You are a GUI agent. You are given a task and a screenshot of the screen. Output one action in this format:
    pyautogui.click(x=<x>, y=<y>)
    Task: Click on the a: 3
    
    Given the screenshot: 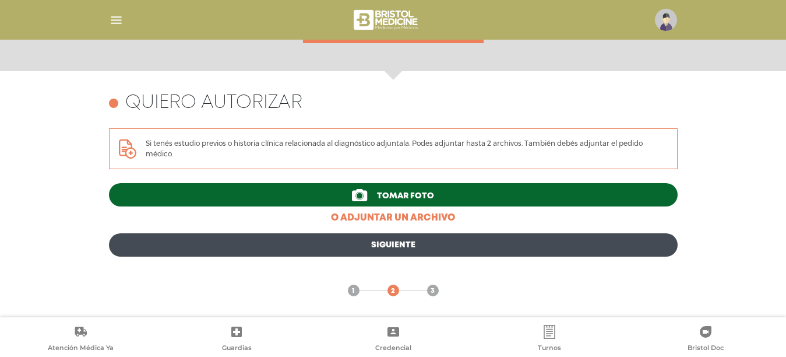 What is the action you would take?
    pyautogui.click(x=433, y=290)
    